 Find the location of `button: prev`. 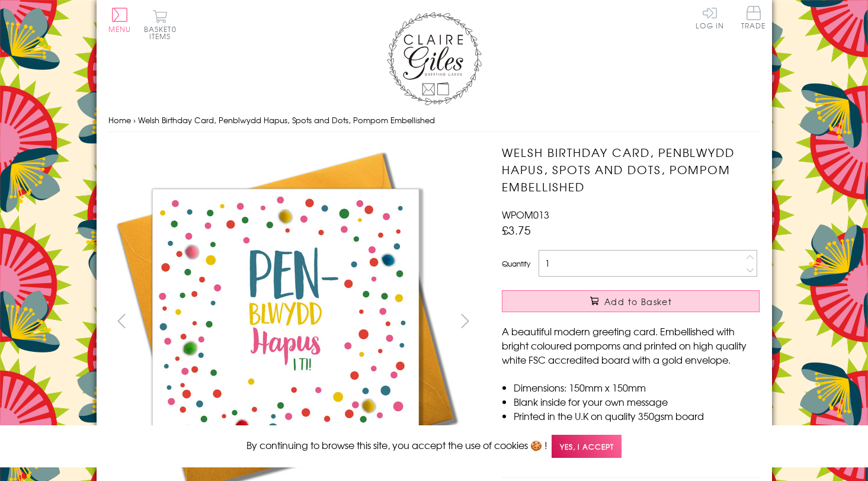

button: prev is located at coordinates (121, 320).